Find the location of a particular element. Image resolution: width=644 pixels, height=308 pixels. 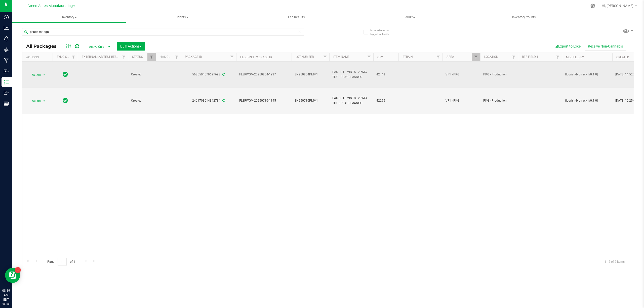

div: Actions is located at coordinates (38, 57).